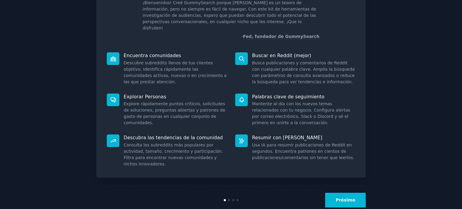 Image resolution: width=462 pixels, height=209 pixels. I want to click on font: Mantente al día con los nuevos temas relacionados con tu negocio. Configura alertas por correo el..., so click(301, 113).